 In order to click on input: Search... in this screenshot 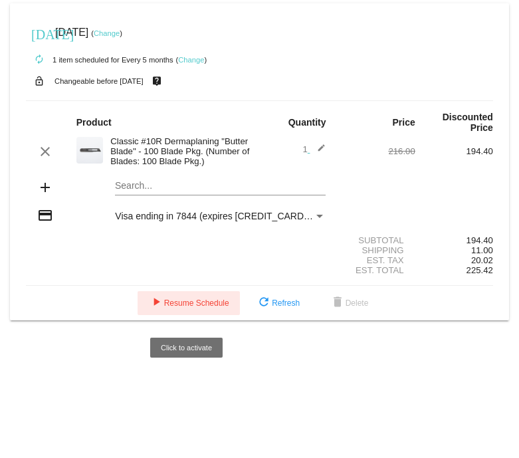, I will do `click(220, 186)`.